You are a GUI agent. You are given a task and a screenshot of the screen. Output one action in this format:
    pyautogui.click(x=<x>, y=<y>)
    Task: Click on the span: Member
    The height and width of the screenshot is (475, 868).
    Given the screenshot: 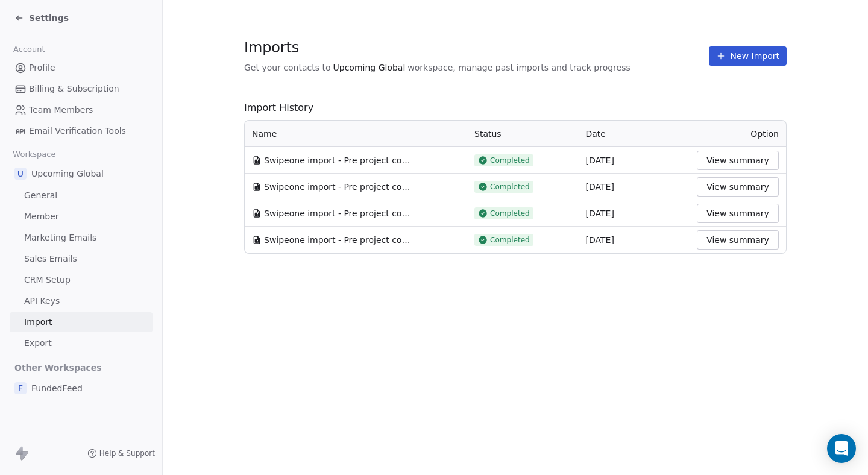 What is the action you would take?
    pyautogui.click(x=42, y=216)
    